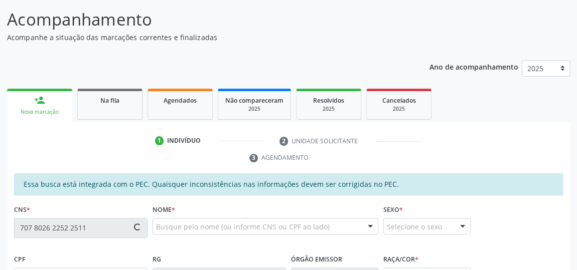 The width and height of the screenshot is (577, 270). What do you see at coordinates (180, 100) in the screenshot?
I see `span: Agendados` at bounding box center [180, 100].